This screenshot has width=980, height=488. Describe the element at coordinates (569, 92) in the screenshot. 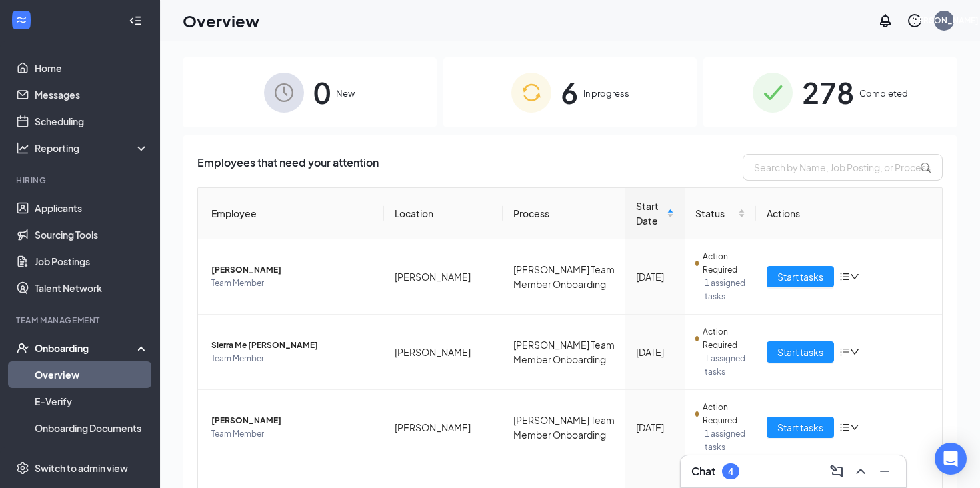

I see `span: 6` at that location.